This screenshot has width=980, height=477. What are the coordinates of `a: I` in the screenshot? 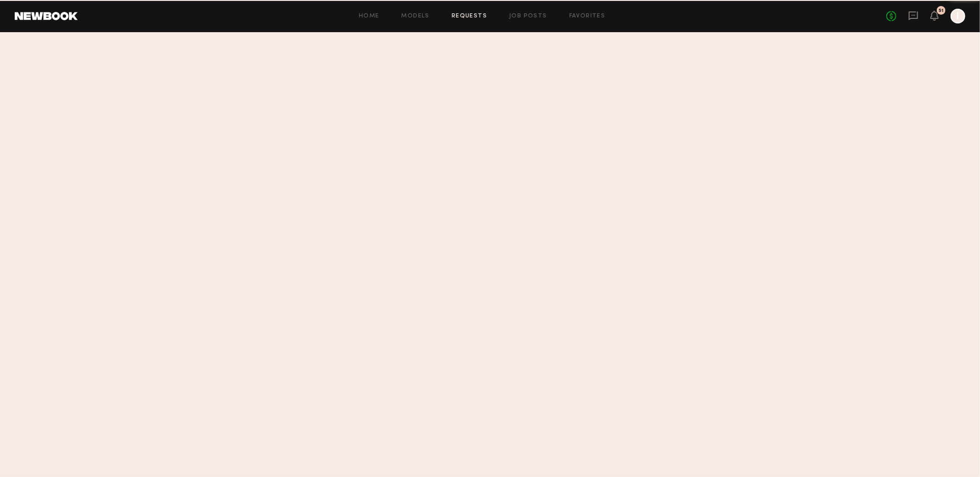 It's located at (958, 16).